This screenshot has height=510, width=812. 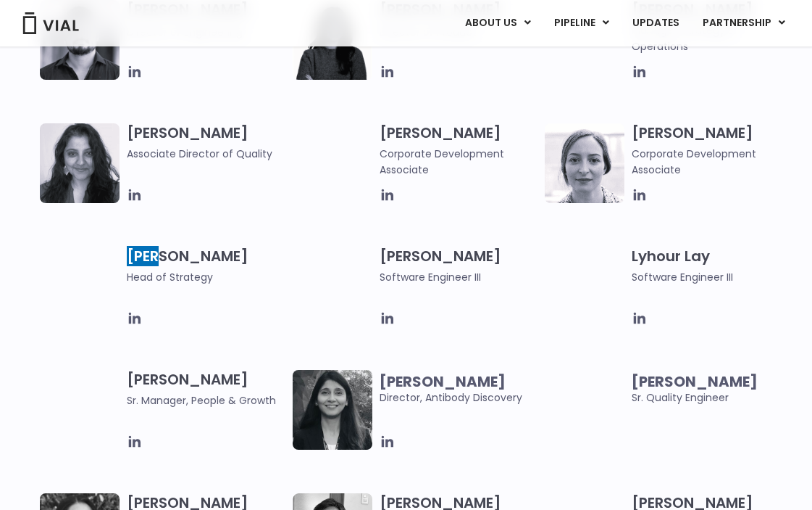 I want to click on h3: Lyhour Lay, so click(x=711, y=266).